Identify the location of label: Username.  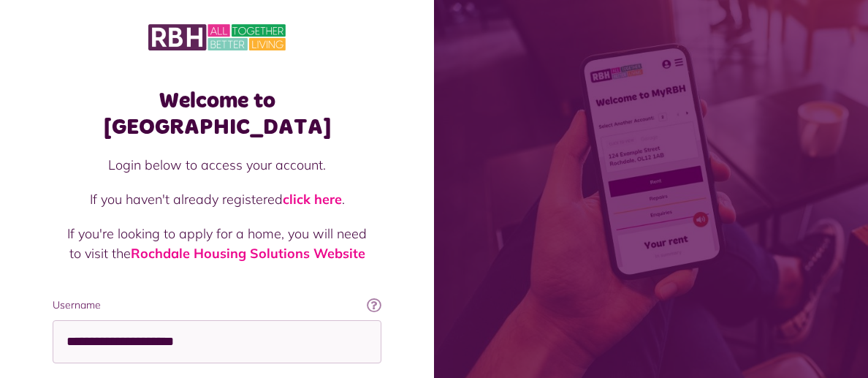
(217, 305).